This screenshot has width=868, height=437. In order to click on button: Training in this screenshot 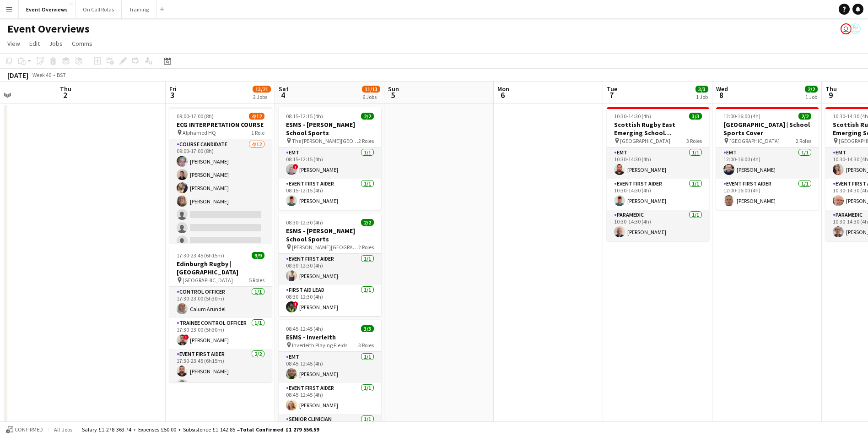, I will do `click(139, 9)`.